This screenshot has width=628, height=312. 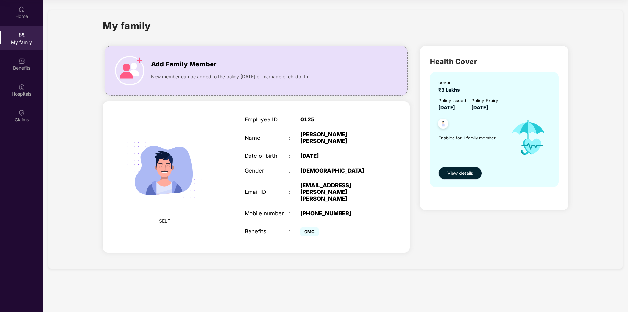 What do you see at coordinates (22, 9) in the screenshot?
I see `img: svg+xml;base64,PHN2ZyBpZD0iSG9tZSIgeG1sbnM9Imh0dHA6Ly93d3cudzMub3JnLzIwMDAvc3ZnIiB3aWR0aD0iMjAiIG...` at bounding box center [22, 9].